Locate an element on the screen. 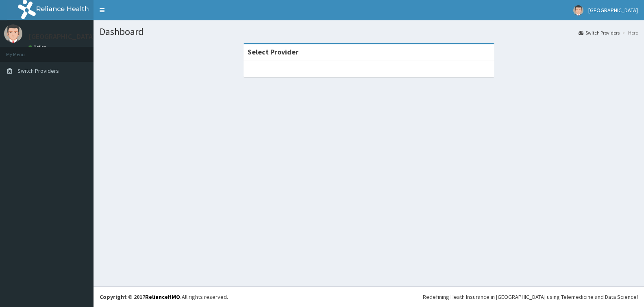  h1: Dashboard is located at coordinates (369, 31).